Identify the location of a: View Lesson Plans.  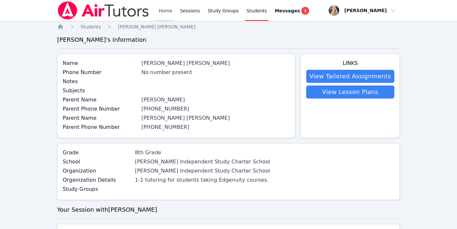
(350, 92).